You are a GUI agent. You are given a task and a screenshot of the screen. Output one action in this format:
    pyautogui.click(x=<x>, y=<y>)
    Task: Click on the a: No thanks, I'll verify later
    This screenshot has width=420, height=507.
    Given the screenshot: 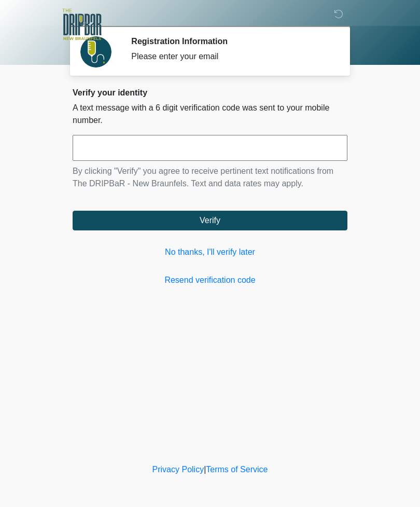 What is the action you would take?
    pyautogui.click(x=210, y=252)
    